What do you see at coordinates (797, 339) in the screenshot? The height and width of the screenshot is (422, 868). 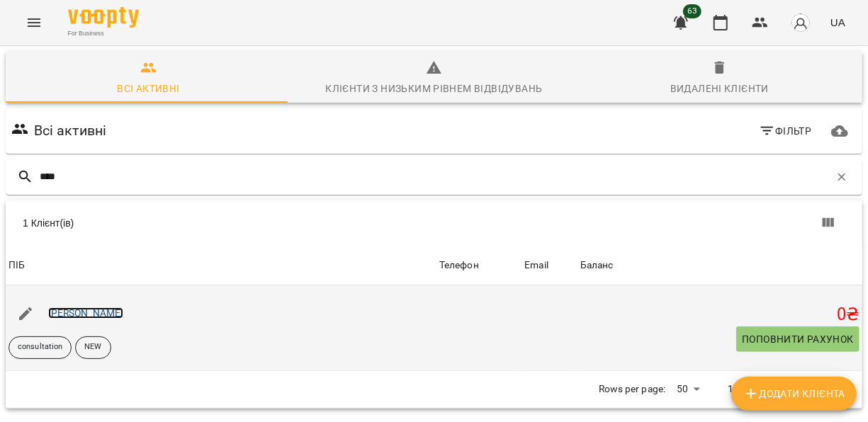 I see `span: Поповнити рахунок` at bounding box center [797, 339].